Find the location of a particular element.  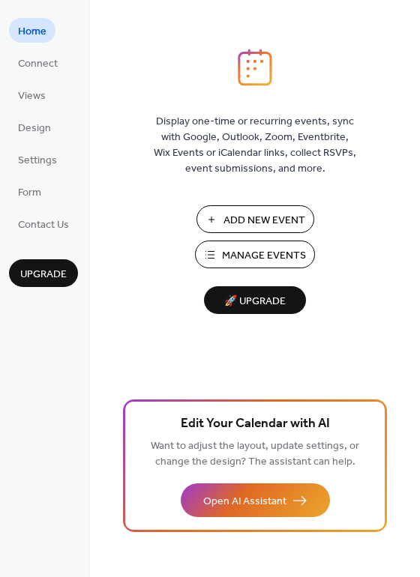

span: Want to adjust the layout, update settings, or change the design? The assistant can help. is located at coordinates (255, 454).